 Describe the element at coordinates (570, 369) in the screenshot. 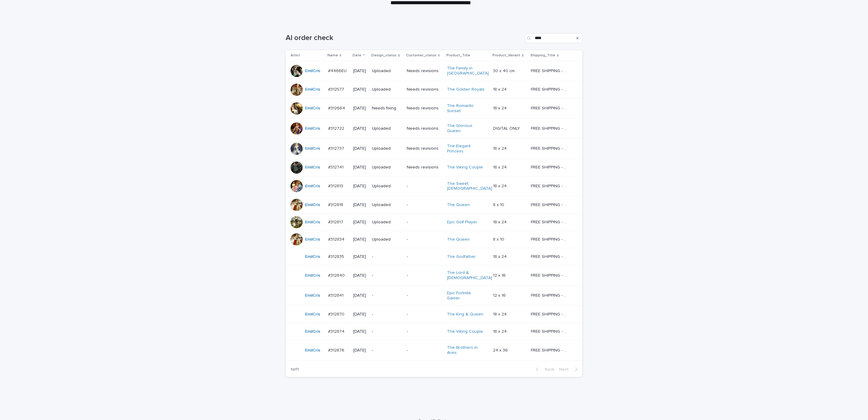

I see `button: Next` at that location.